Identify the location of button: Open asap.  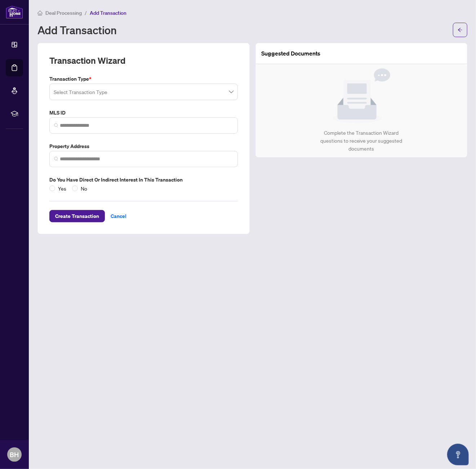
(458, 455).